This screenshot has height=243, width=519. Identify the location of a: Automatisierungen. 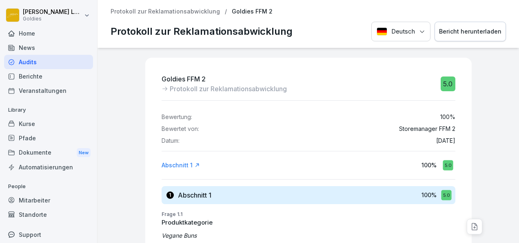
(49, 167).